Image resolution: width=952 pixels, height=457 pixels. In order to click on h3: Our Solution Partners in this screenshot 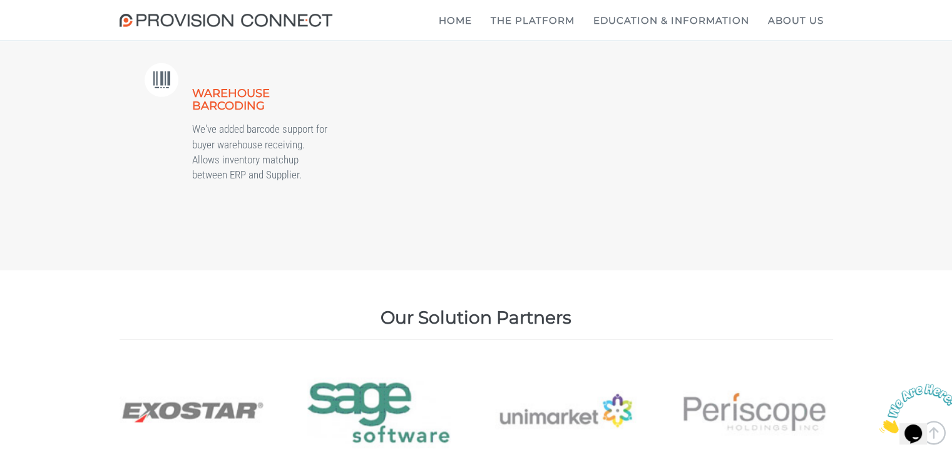, I will do `click(477, 317)`.